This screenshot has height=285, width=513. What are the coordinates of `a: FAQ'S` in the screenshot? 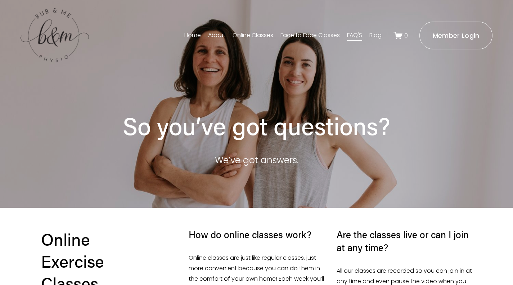 It's located at (354, 36).